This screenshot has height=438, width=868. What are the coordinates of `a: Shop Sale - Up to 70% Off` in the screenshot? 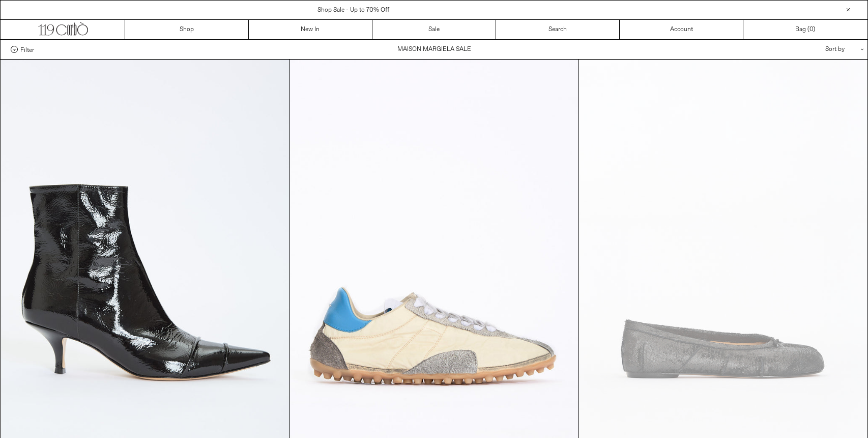 It's located at (353, 10).